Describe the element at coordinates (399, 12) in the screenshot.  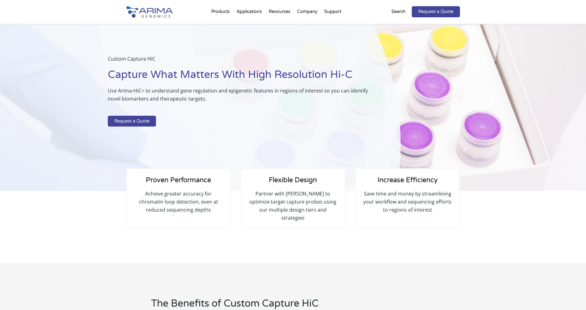
I see `p: Search` at that location.